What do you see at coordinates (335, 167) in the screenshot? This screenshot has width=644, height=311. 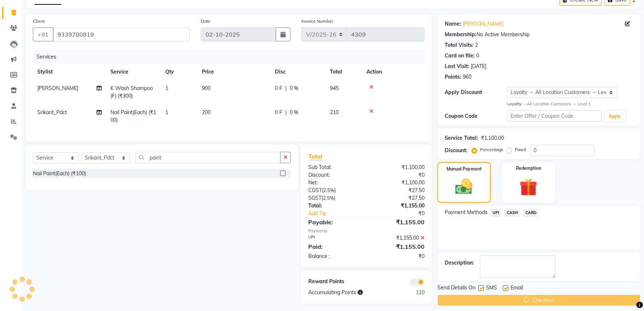 I see `div: Sub Total:` at bounding box center [335, 167].